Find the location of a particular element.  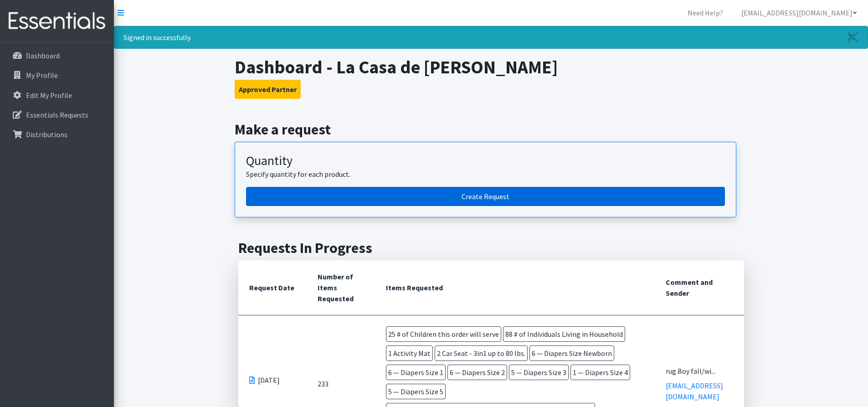

th: Comment and Sender is located at coordinates (699, 288).